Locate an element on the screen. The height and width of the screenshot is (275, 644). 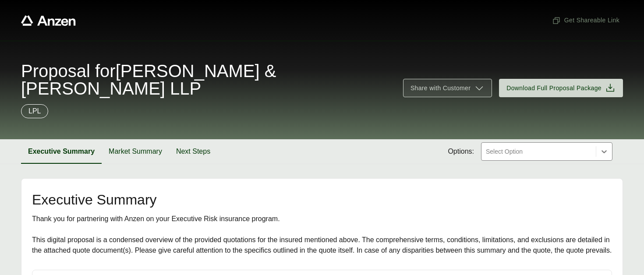
button: Next Steps is located at coordinates (193, 152).